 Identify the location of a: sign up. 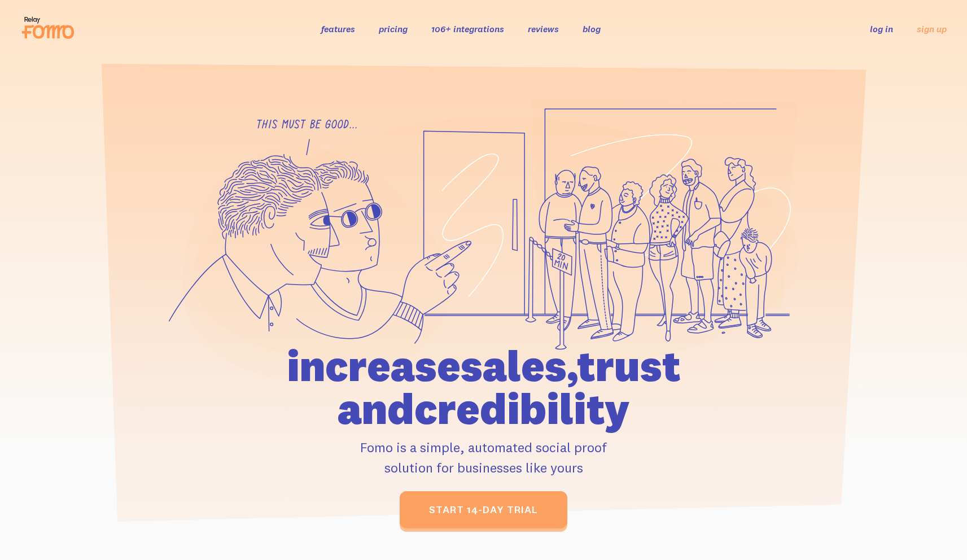
(932, 29).